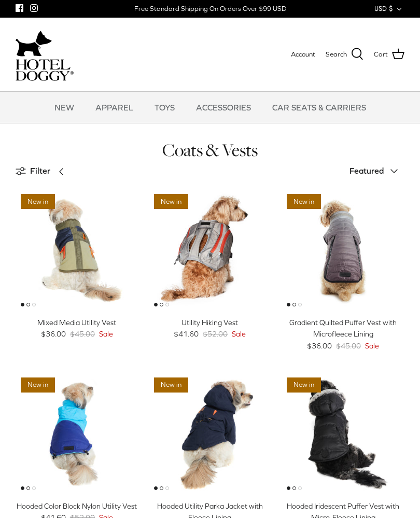  Describe the element at coordinates (344, 55) in the screenshot. I see `a: Search` at that location.